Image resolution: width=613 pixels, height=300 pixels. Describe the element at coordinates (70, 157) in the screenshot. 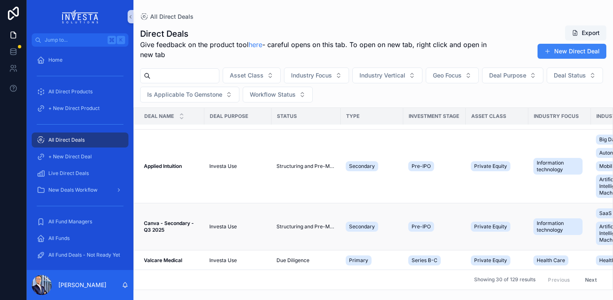

I see `span: + New Direct Deal` at that location.